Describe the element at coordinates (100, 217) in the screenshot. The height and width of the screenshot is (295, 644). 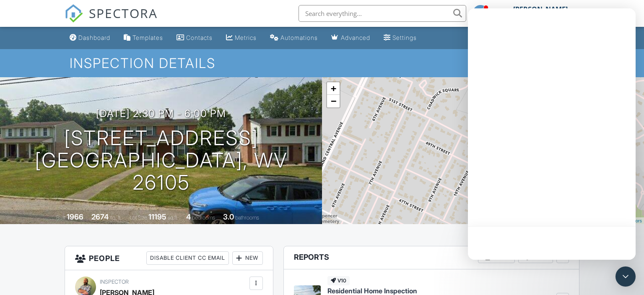
I see `div: 2674` at that location.